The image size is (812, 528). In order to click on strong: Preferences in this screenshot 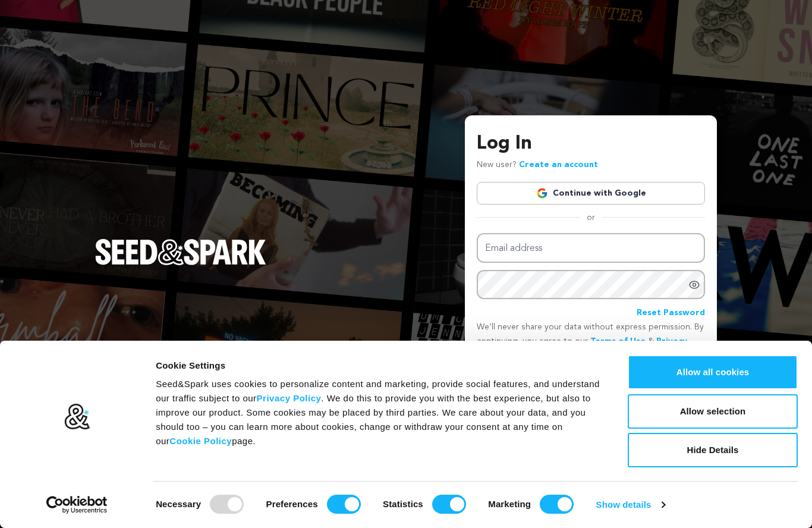, I will do `click(292, 504)`.